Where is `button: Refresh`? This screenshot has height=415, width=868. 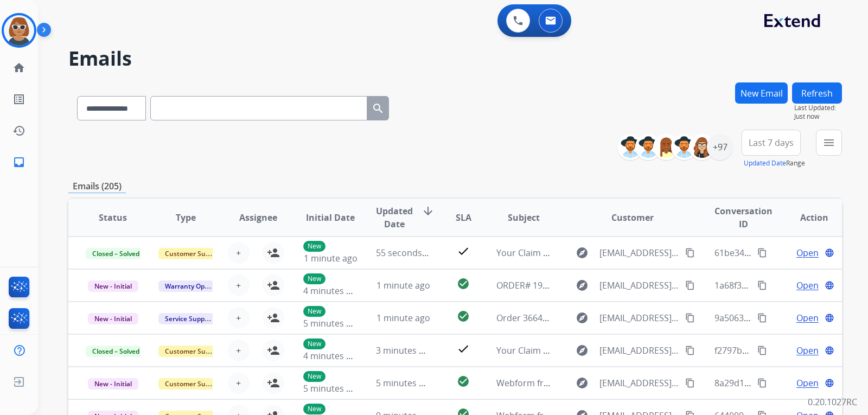
button: Refresh is located at coordinates (816, 93).